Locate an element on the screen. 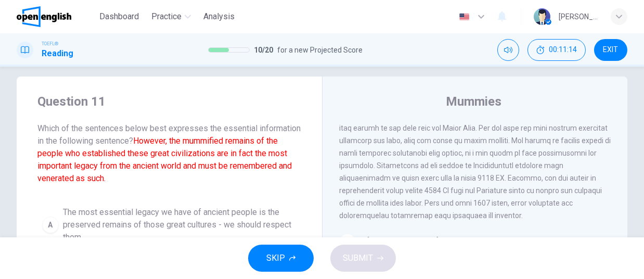 The height and width of the screenshot is (279, 644). span: 10 / 20 is located at coordinates (263, 50).